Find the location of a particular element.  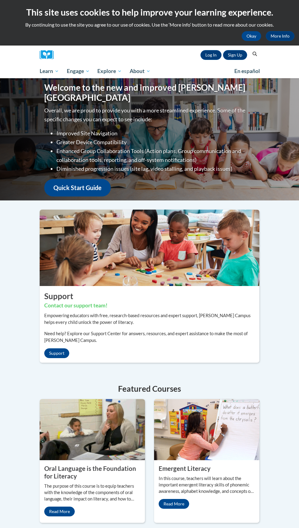

span: Learn is located at coordinates (49, 71).